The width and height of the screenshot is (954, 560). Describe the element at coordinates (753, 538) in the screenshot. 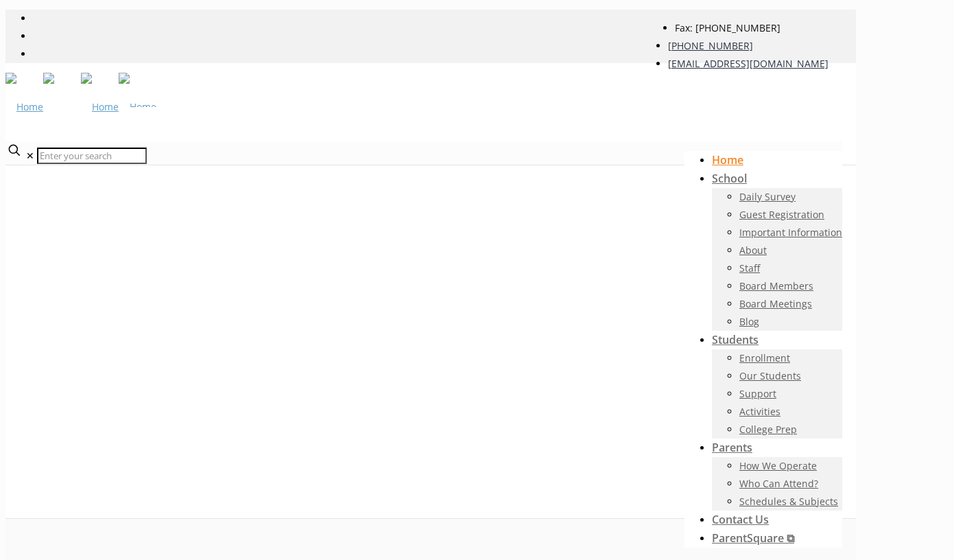

I see `a: ParentSquare ⧉` at that location.